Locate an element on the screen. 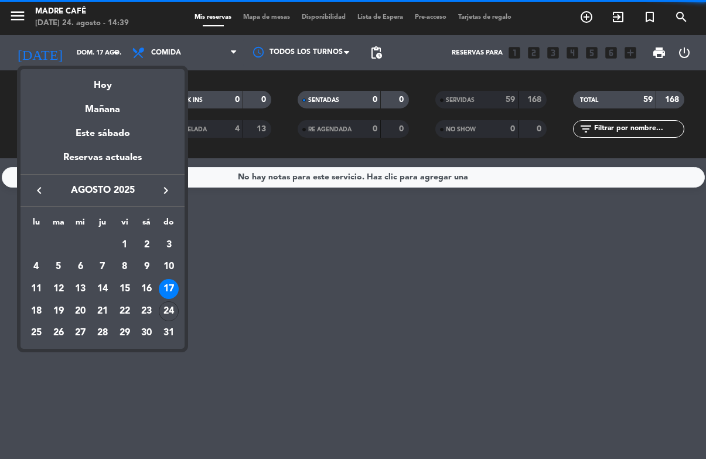  div: 4 is located at coordinates (36, 266).